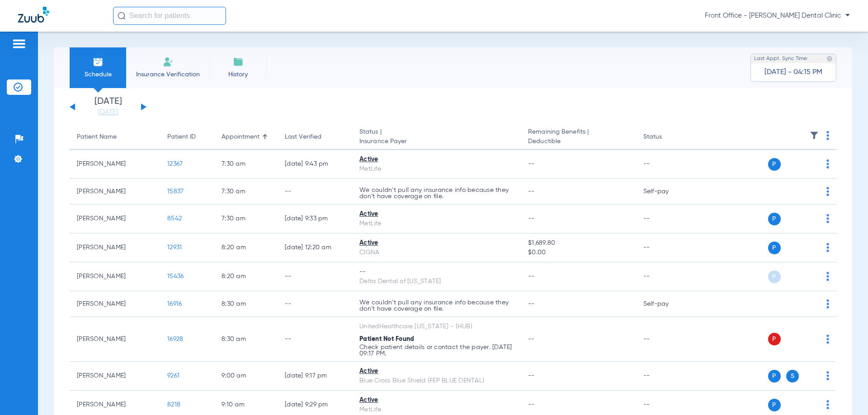 This screenshot has width=868, height=415. What do you see at coordinates (578, 253) in the screenshot?
I see `span: $0.00` at bounding box center [578, 253].